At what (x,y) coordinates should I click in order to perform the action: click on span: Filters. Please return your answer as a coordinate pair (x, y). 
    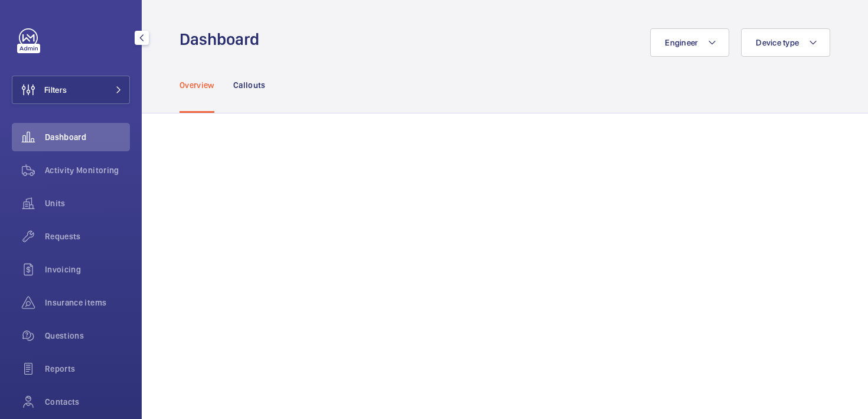
    Looking at the image, I should click on (56, 89).